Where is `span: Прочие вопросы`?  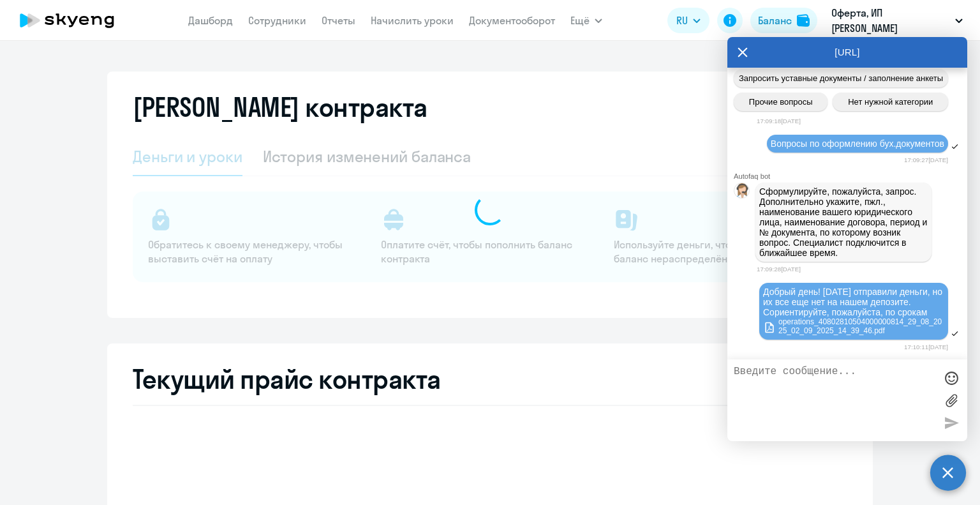 span: Прочие вопросы is located at coordinates (781, 101).